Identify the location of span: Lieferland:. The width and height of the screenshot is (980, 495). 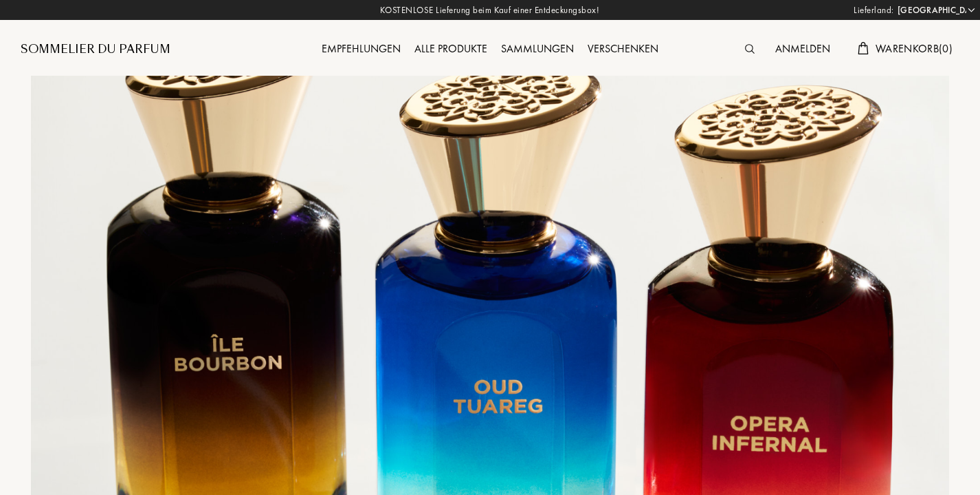
(874, 11).